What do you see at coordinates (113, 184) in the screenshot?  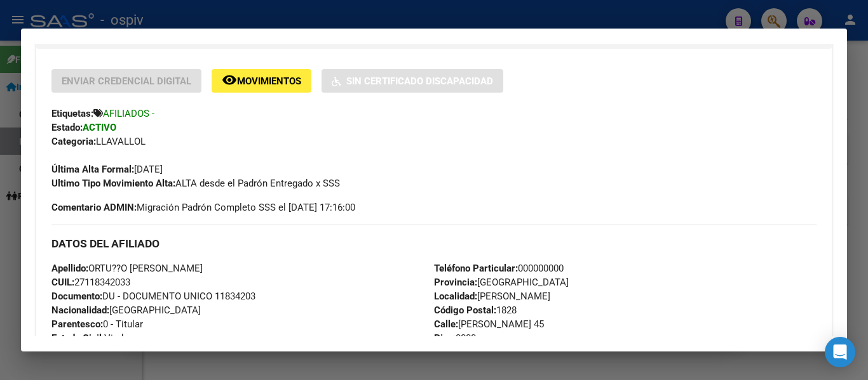 I see `strong: Ultimo Tipo Movimiento Alta:` at bounding box center [113, 184].